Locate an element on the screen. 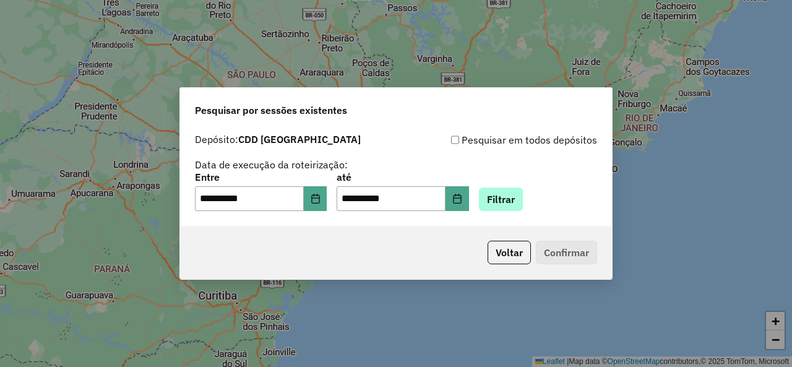 Image resolution: width=792 pixels, height=367 pixels. span: Pesquisar por sessões existentes is located at coordinates (271, 110).